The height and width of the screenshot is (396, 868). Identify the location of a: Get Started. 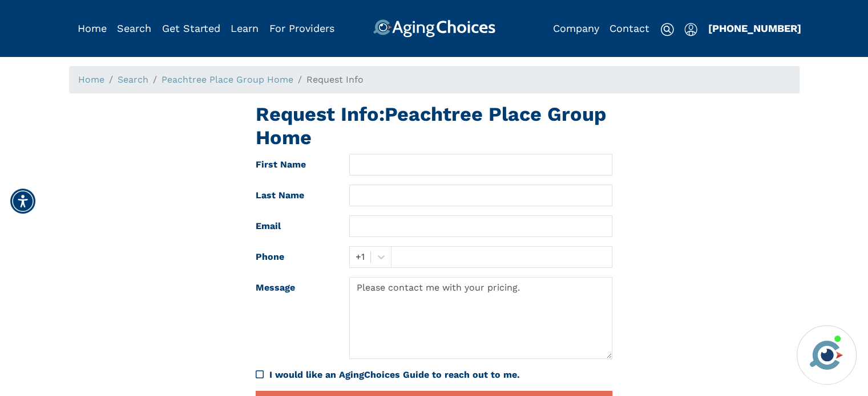
(191, 28).